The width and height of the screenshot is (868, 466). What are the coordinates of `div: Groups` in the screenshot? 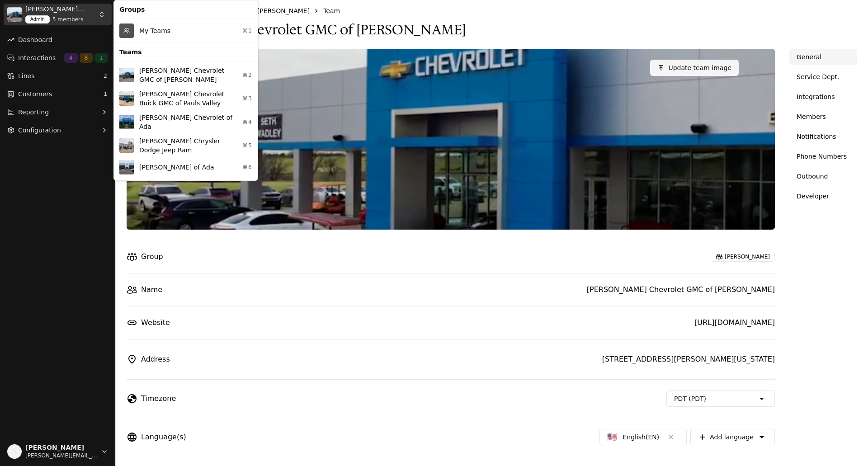 It's located at (186, 9).